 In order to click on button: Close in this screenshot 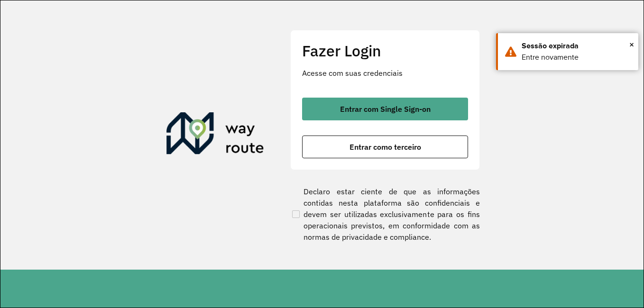, I will do `click(632, 44)`.